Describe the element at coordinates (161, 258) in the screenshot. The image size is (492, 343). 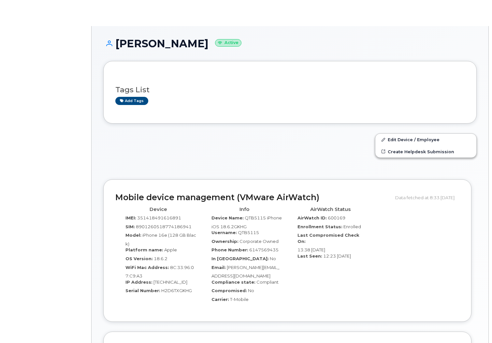
I see `span: 18.6.2` at that location.